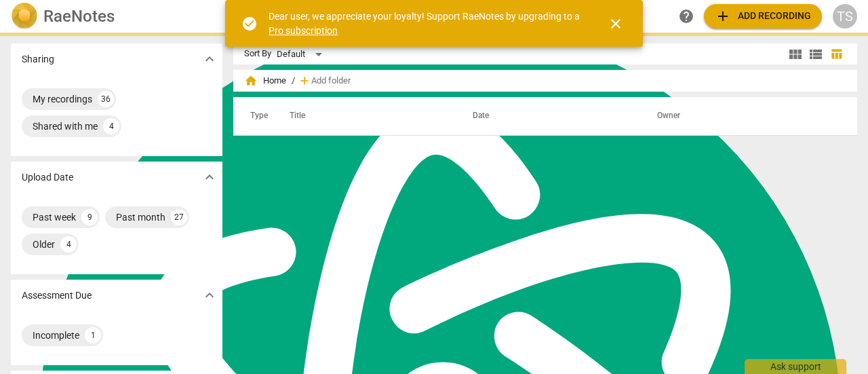 This screenshot has height=374, width=868. Describe the element at coordinates (302, 54) in the screenshot. I see `div: Default` at that location.